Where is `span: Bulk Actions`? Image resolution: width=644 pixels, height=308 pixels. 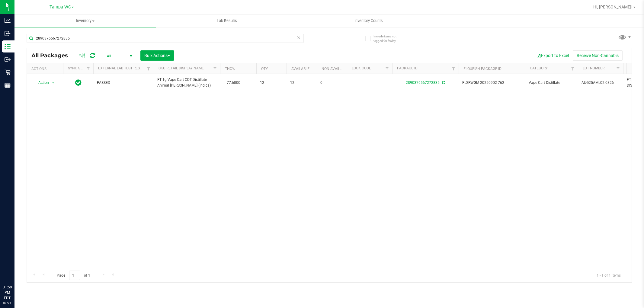
span: Bulk Actions is located at coordinates (157, 56).